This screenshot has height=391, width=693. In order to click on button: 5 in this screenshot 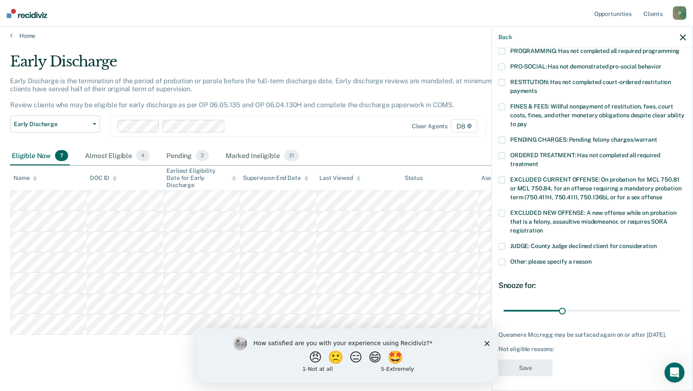, I will do `click(199, 29)`.